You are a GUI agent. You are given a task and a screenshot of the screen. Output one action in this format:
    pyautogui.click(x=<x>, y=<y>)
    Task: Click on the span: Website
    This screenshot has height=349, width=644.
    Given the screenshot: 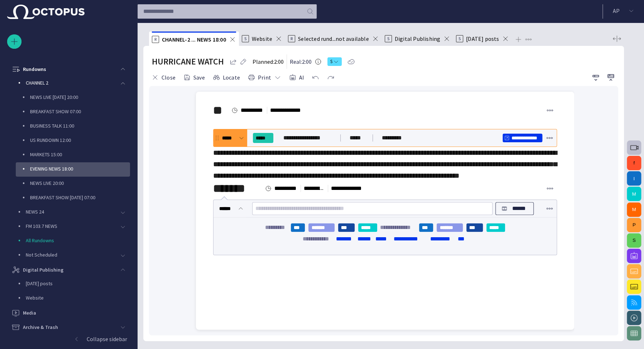 What is the action you would take?
    pyautogui.click(x=262, y=39)
    